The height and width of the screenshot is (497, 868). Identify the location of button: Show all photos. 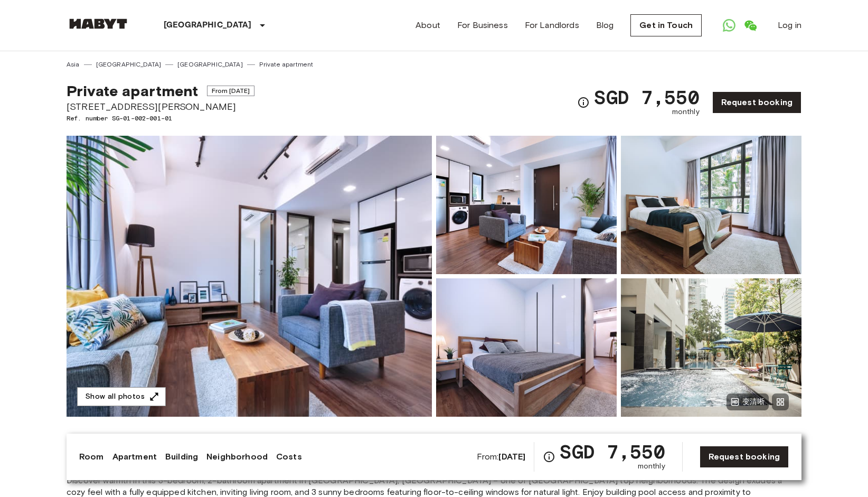
(122, 396).